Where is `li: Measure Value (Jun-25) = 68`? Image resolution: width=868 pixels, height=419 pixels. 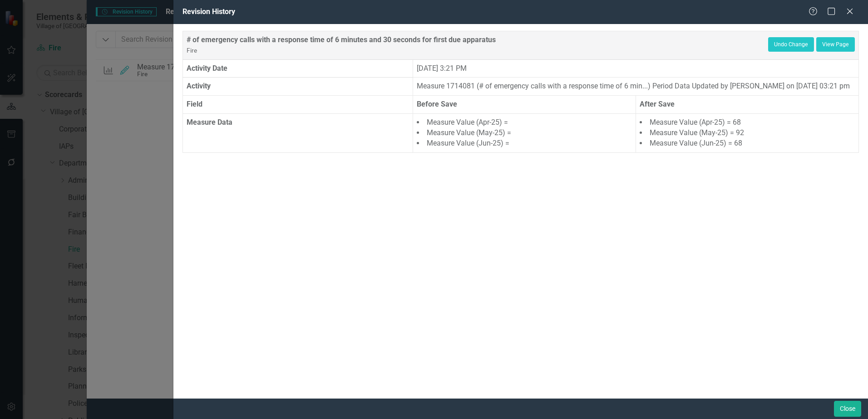
li: Measure Value (Jun-25) = 68 is located at coordinates (747, 144).